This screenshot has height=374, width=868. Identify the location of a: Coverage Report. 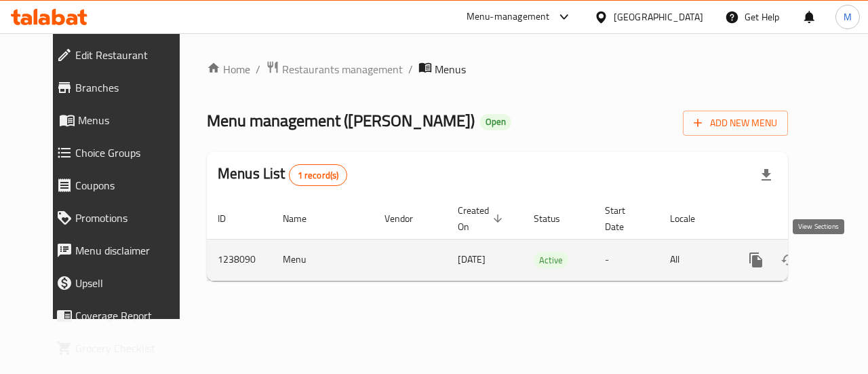
(121, 316).